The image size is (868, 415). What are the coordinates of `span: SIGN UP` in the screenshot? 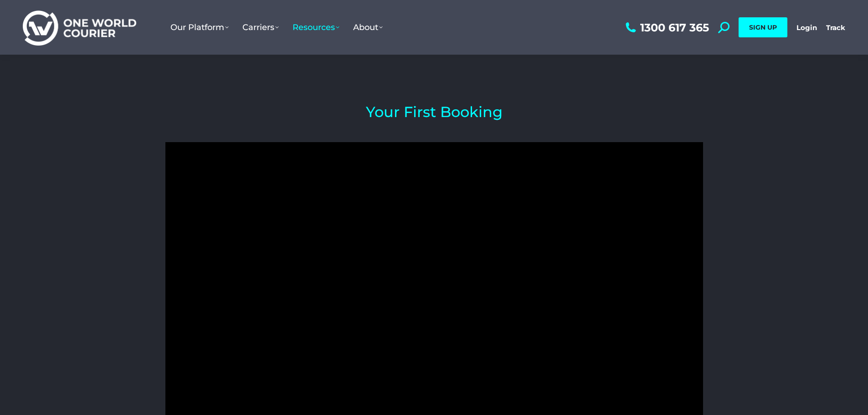 It's located at (763, 27).